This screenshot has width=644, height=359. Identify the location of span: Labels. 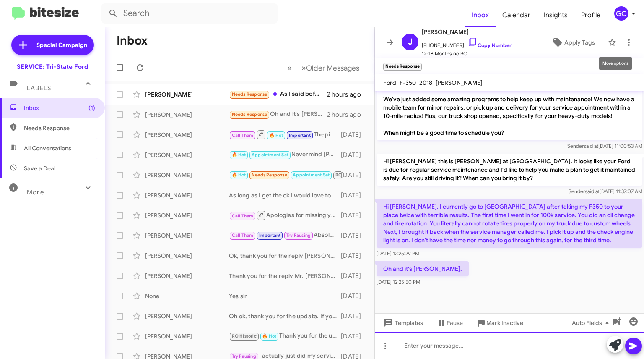
(39, 88).